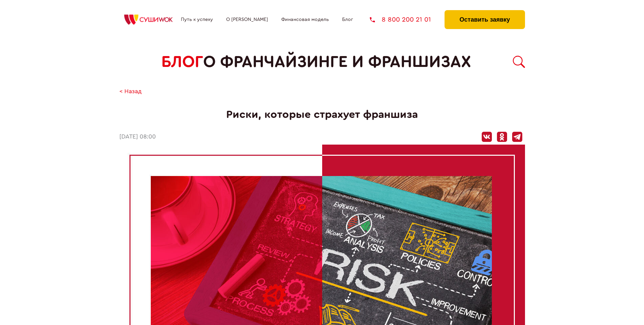  What do you see at coordinates (400, 20) in the screenshot?
I see `a: 8 800 200 21 01` at bounding box center [400, 20].